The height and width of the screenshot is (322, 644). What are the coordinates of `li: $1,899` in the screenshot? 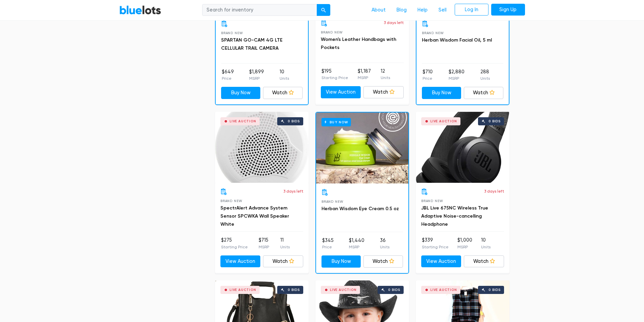 It's located at (257, 75).